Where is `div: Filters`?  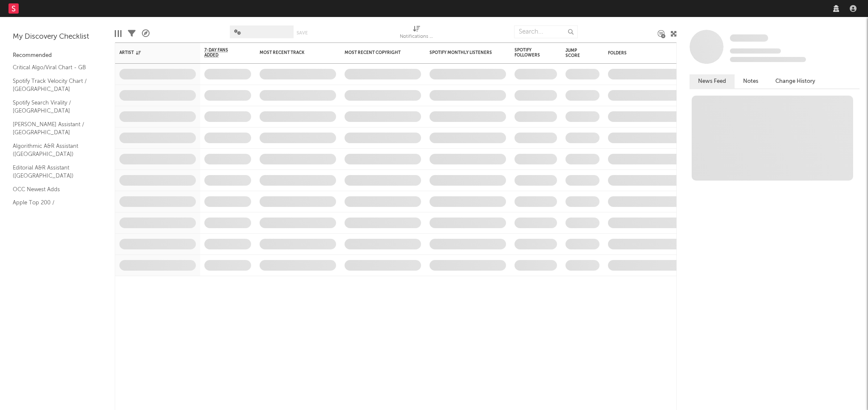 div: Filters is located at coordinates (132, 33).